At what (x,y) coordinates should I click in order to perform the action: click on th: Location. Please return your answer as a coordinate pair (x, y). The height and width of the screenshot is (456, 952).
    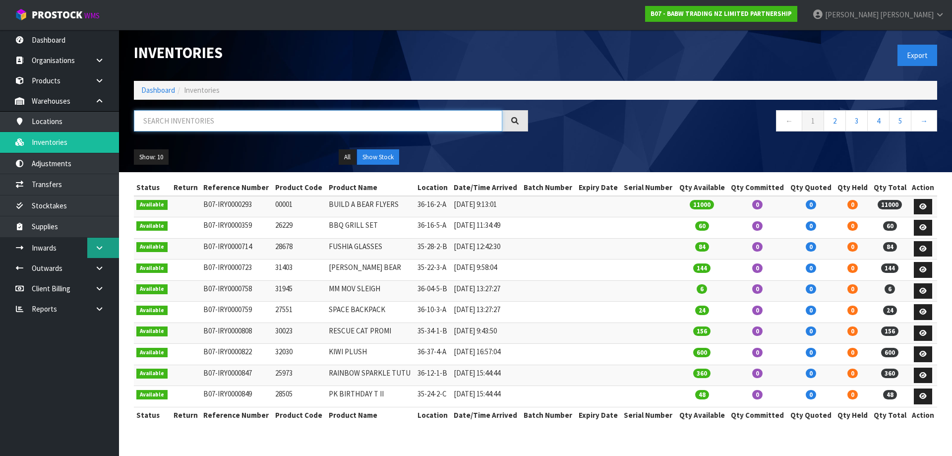
    Looking at the image, I should click on (433, 187).